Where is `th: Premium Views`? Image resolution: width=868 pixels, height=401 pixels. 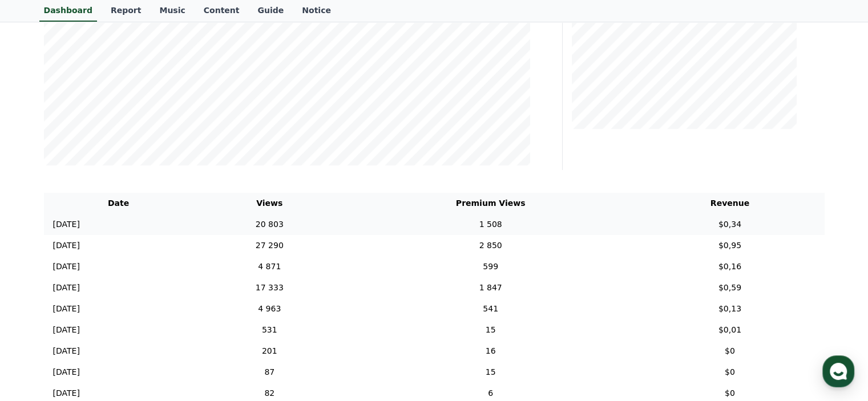 th: Premium Views is located at coordinates (490, 203).